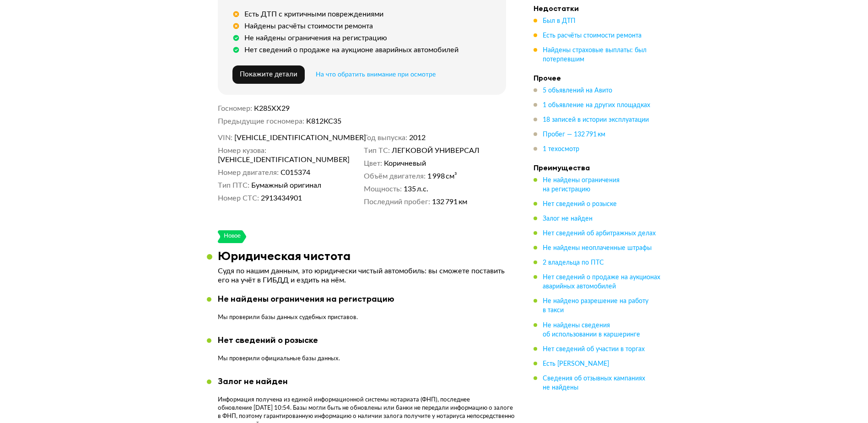  What do you see at coordinates (395, 176) in the screenshot?
I see `dt: Объём двигателя` at bounding box center [395, 176].